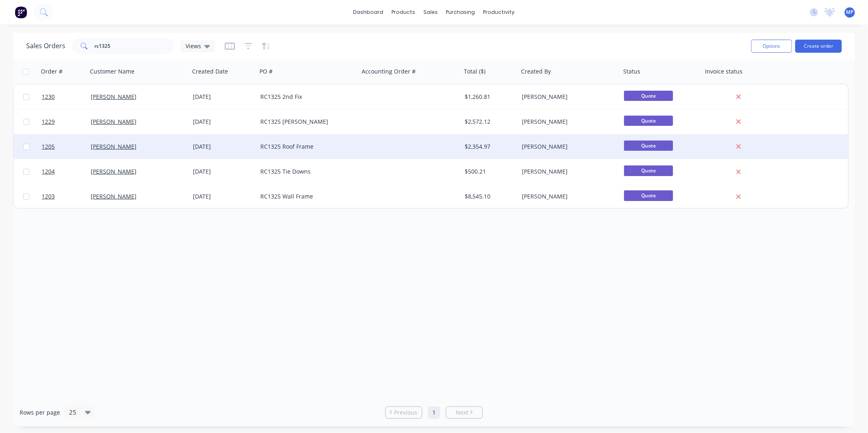 This screenshot has height=433, width=868. Describe the element at coordinates (306, 97) in the screenshot. I see `div: RC1325 2nd Fix` at that location.